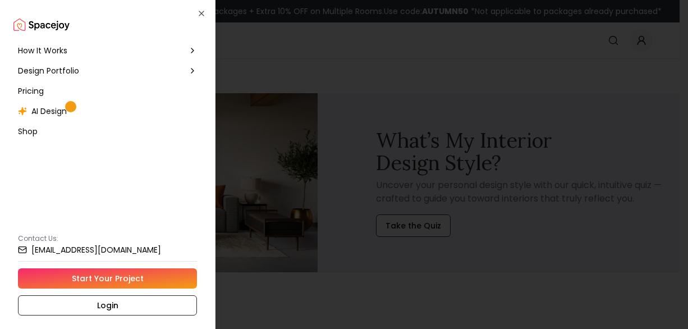 This screenshot has height=329, width=688. What do you see at coordinates (107, 278) in the screenshot?
I see `a: Start Your Project` at bounding box center [107, 278].